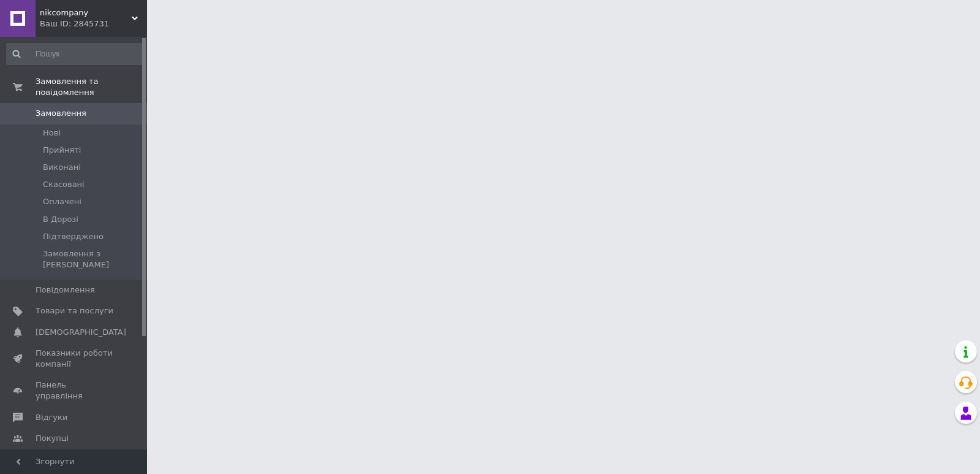 The height and width of the screenshot is (474, 980). I want to click on span: Замовлення, so click(60, 113).